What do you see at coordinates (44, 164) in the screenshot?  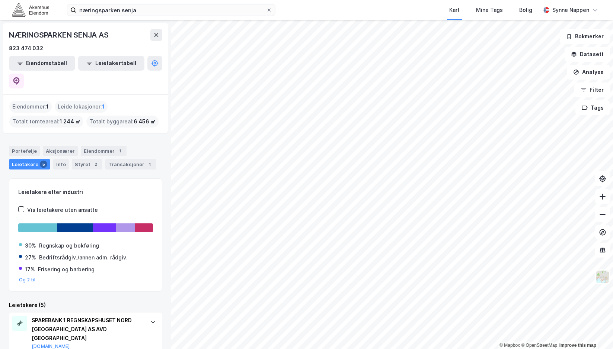 I see `div: 5` at bounding box center [44, 164].